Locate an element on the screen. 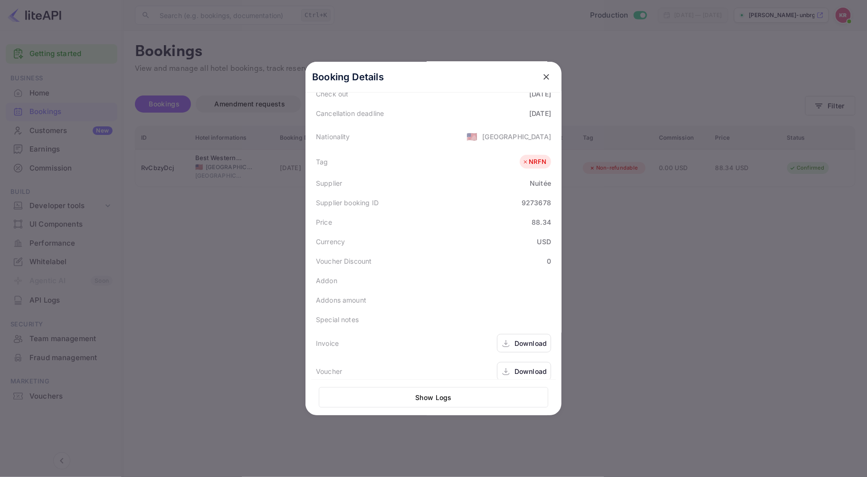 This screenshot has width=867, height=477. div: Addon is located at coordinates (326, 280).